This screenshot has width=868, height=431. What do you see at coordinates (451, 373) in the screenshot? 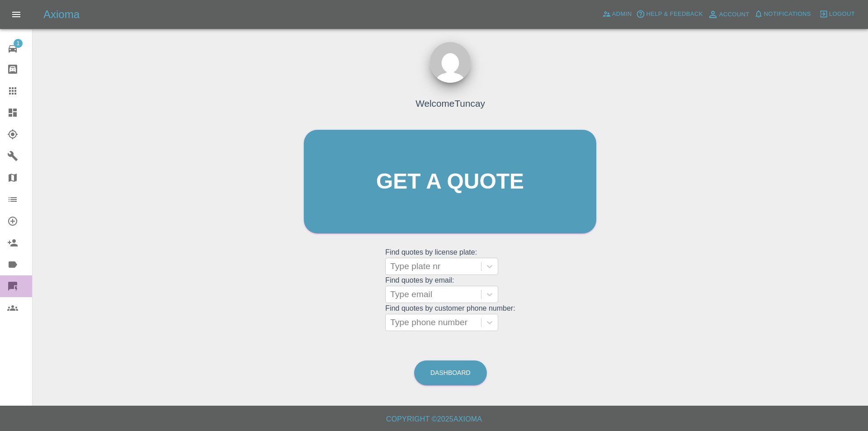
I see `a: Dashboard` at bounding box center [451, 373].